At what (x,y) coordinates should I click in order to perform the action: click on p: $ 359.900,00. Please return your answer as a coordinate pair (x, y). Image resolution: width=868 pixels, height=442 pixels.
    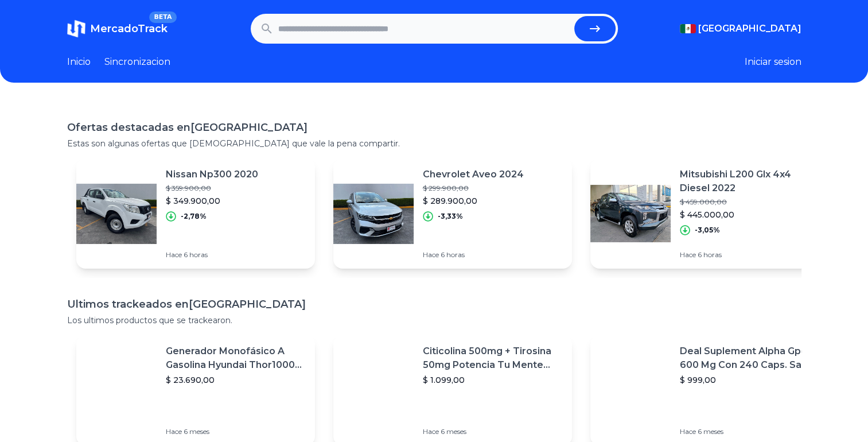
    Looking at the image, I should click on (212, 188).